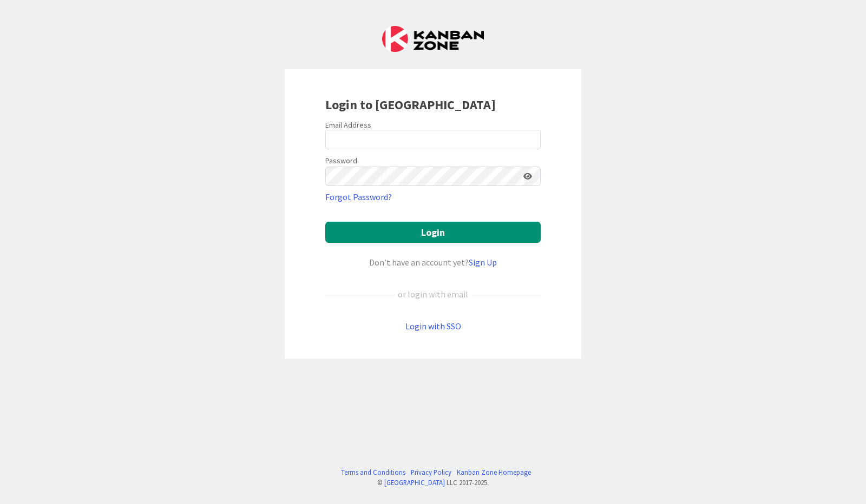  I want to click on button: Login, so click(433, 232).